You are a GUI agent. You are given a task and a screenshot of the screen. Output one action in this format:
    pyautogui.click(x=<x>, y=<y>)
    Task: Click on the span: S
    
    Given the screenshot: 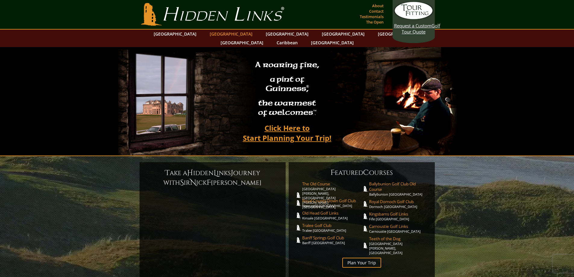 What is the action you would take?
    pyautogui.click(x=182, y=182)
    